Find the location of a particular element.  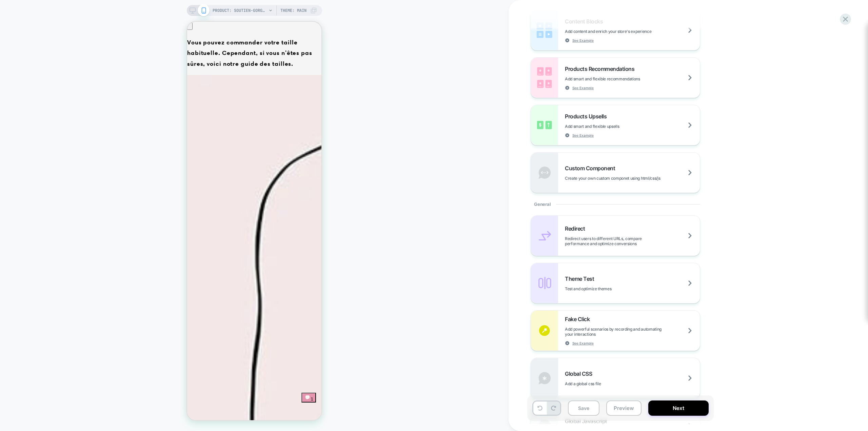

span: Fake Click is located at coordinates (579, 319).